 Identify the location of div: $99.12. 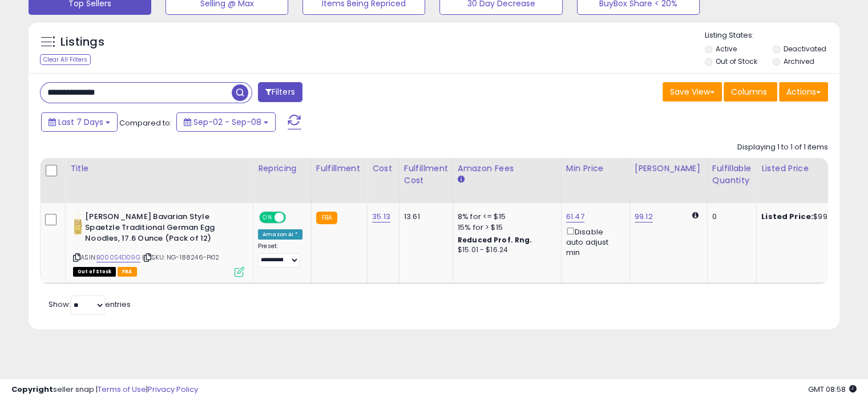
(809, 217).